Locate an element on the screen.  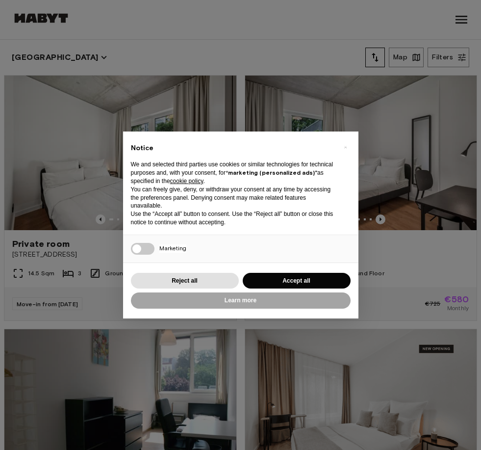
button: Accept all is located at coordinates (297, 280).